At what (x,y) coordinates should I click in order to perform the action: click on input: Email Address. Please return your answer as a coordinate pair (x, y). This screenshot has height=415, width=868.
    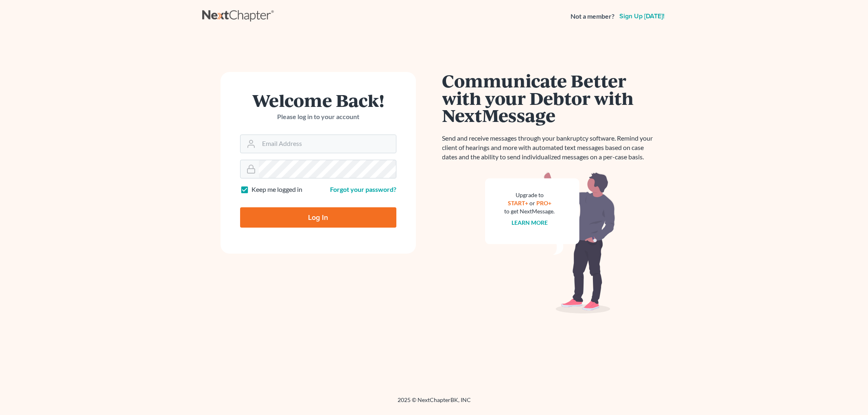
    Looking at the image, I should click on (327, 144).